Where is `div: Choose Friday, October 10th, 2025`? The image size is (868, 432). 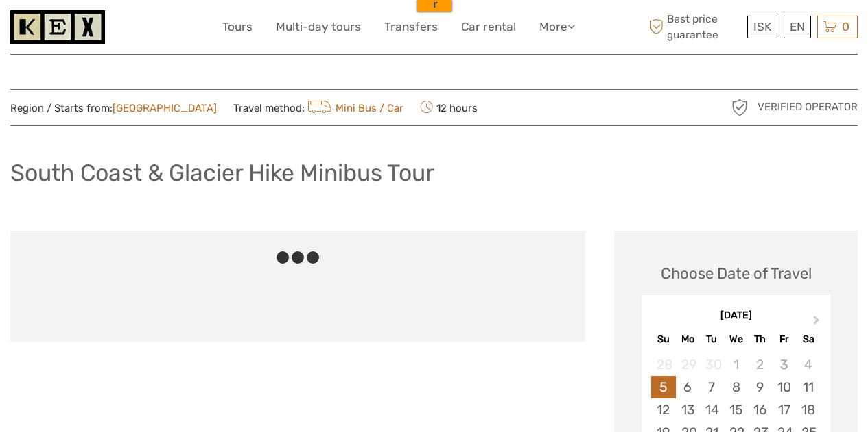 div: Choose Friday, October 10th, 2025 is located at coordinates (784, 387).